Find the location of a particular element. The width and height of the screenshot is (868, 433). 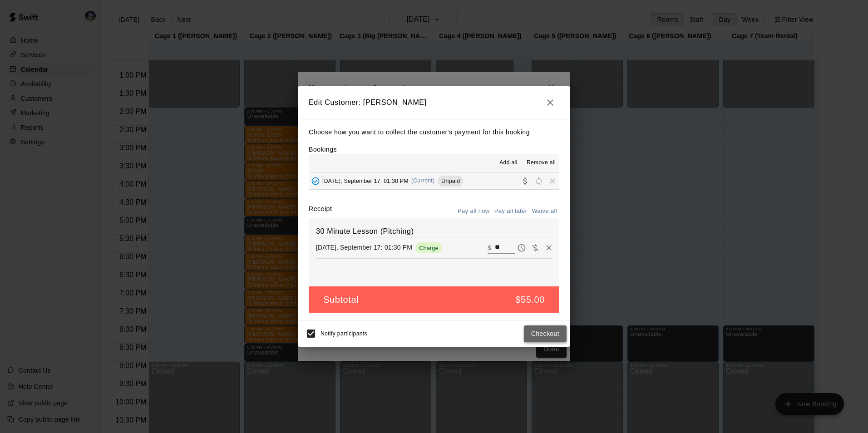

label: Receipt is located at coordinates (320, 211).